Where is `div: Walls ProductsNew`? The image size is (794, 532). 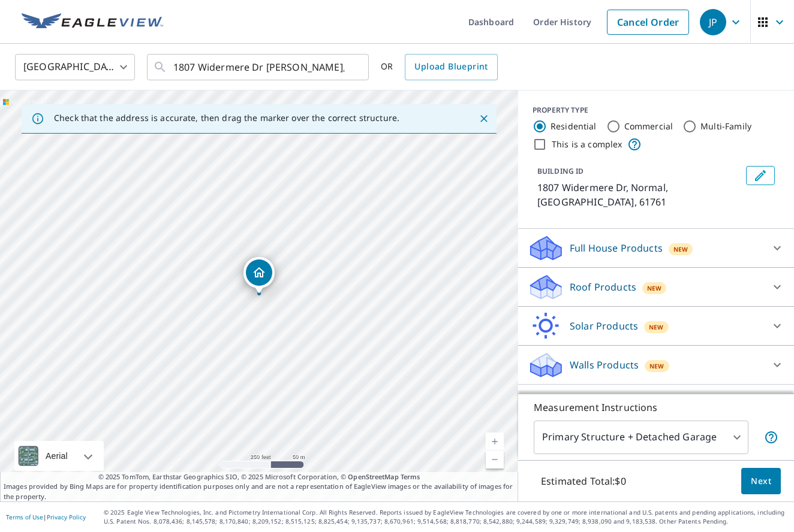 div: Walls ProductsNew is located at coordinates (656, 365).